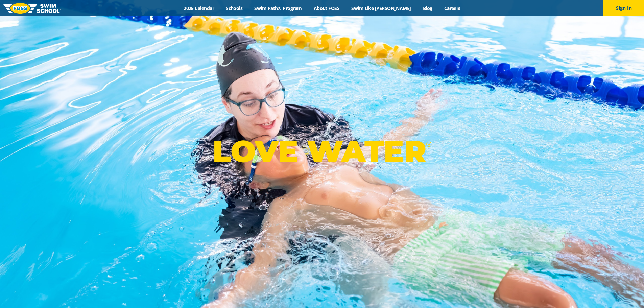 The image size is (644, 308). What do you see at coordinates (278, 8) in the screenshot?
I see `a: Swim Path® Program` at bounding box center [278, 8].